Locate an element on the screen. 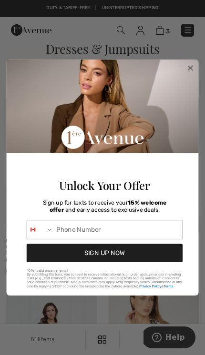 The image size is (205, 355). span: Sign up for texts to receive your is located at coordinates (85, 203).